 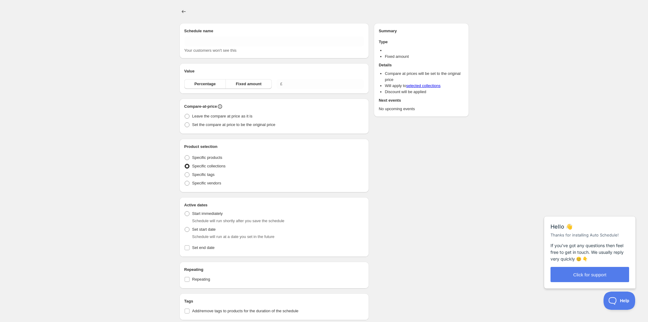 I want to click on span: Set end date, so click(x=203, y=248).